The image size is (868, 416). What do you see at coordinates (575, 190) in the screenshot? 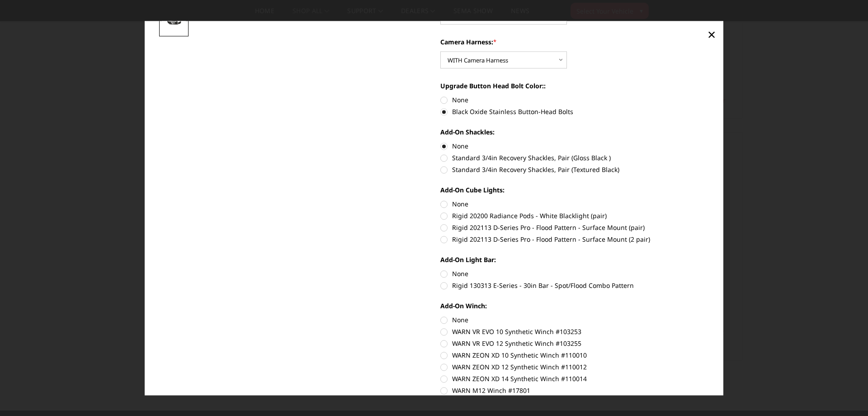
I see `label: Add-On Cube Lights:` at bounding box center [575, 190].